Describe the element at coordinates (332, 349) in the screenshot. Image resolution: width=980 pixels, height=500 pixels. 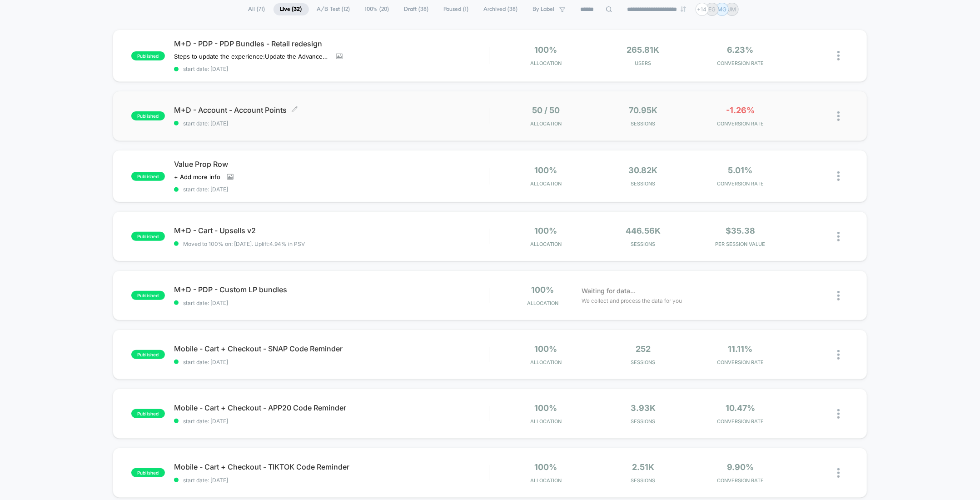
I see `span: Mobile - Cart + Checkout - SNAP Code Reminder` at that location.